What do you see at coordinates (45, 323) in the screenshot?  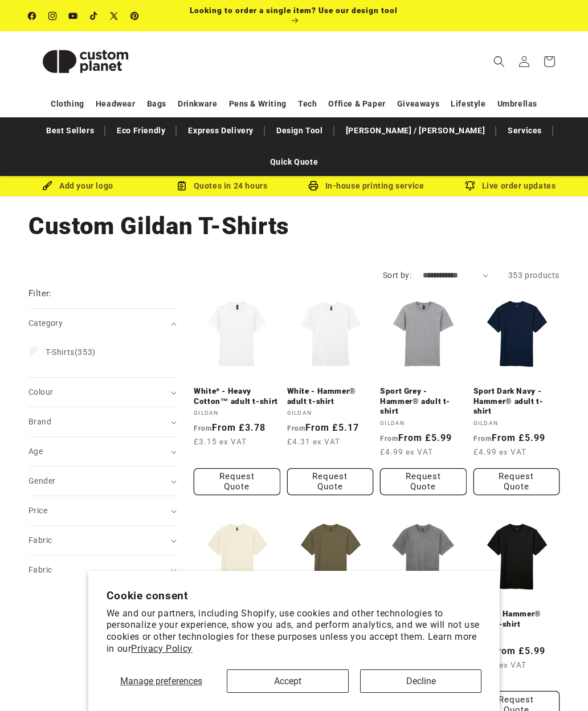 I see `span: Category` at bounding box center [45, 323].